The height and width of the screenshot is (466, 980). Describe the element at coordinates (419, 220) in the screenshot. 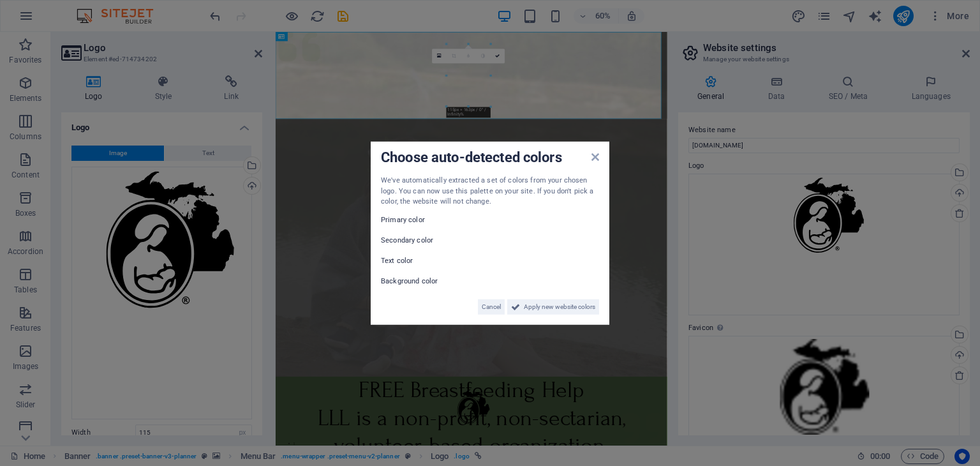

I see `label: Primary color` at that location.